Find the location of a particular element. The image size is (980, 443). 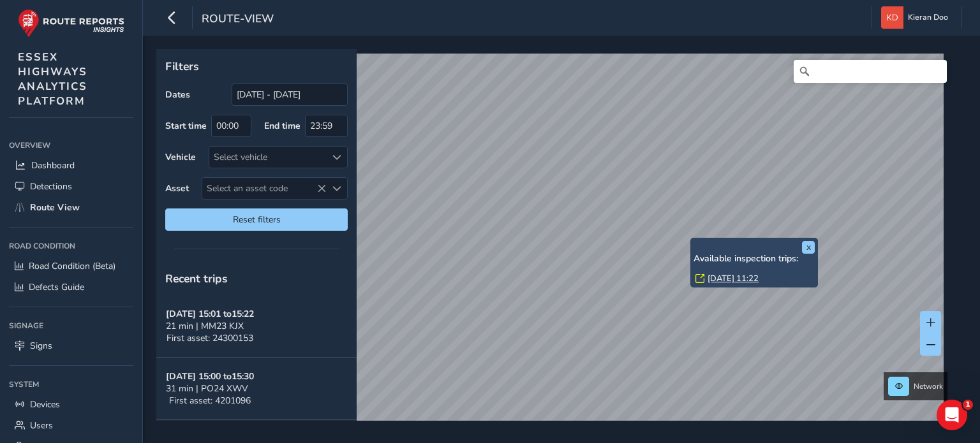

a: Defects Guide is located at coordinates (71, 287).